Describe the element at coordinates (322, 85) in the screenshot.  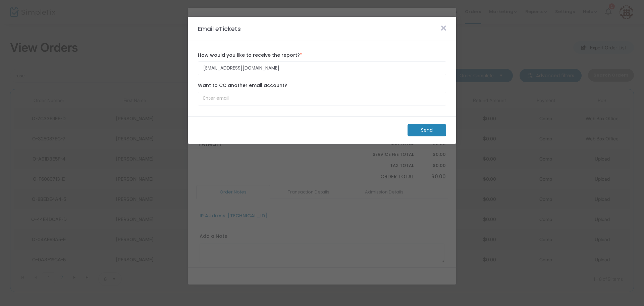
I see `label: Want to CC another email account?` at that location.